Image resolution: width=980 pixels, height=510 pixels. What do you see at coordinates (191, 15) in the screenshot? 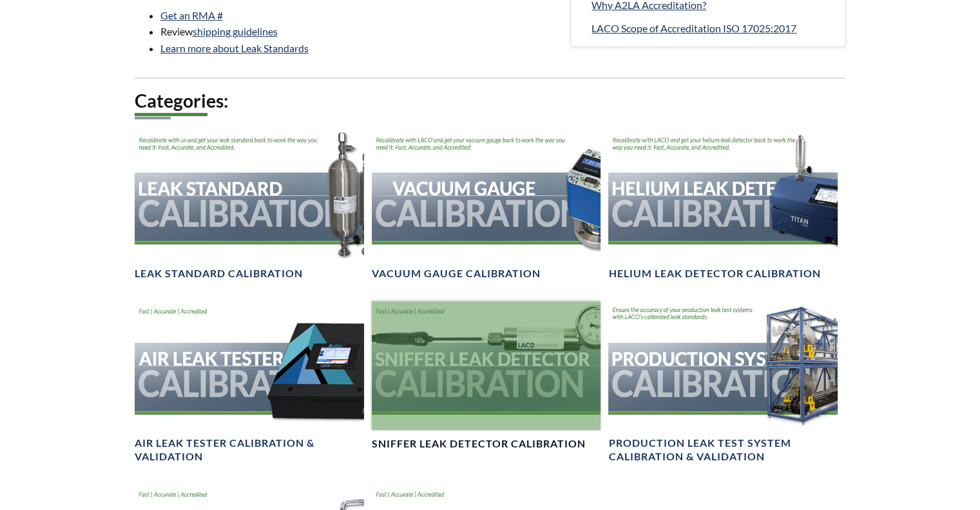
I see `a: Get an RMA #` at bounding box center [191, 15].